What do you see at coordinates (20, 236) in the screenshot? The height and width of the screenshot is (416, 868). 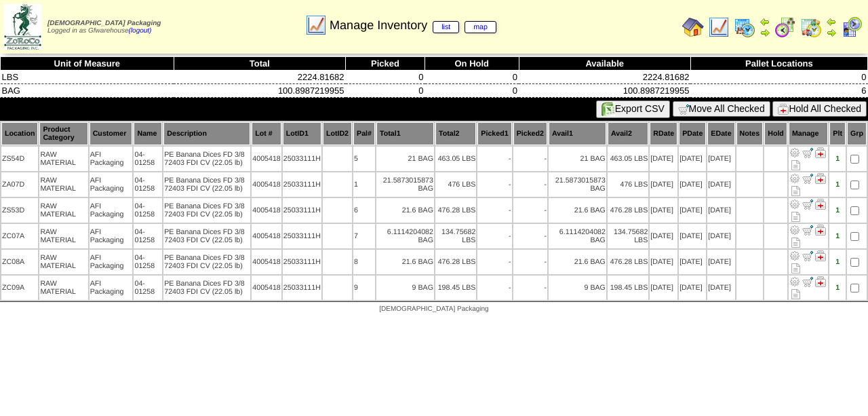 I see `td: ZC07A` at bounding box center [20, 236].